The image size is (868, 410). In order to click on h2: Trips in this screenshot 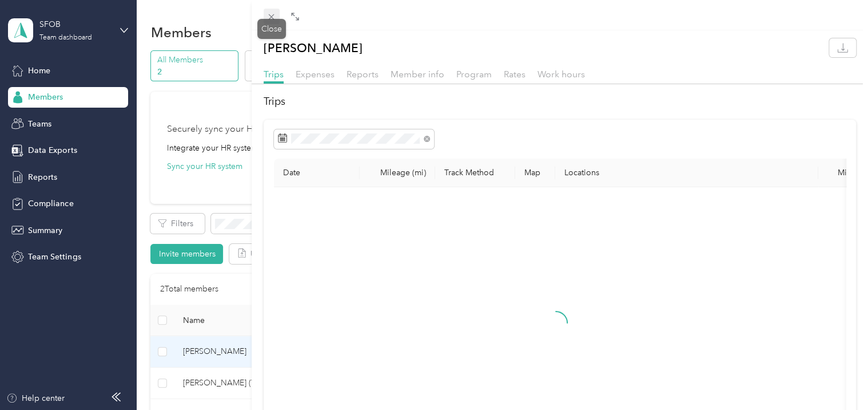, I will do `click(560, 101)`.